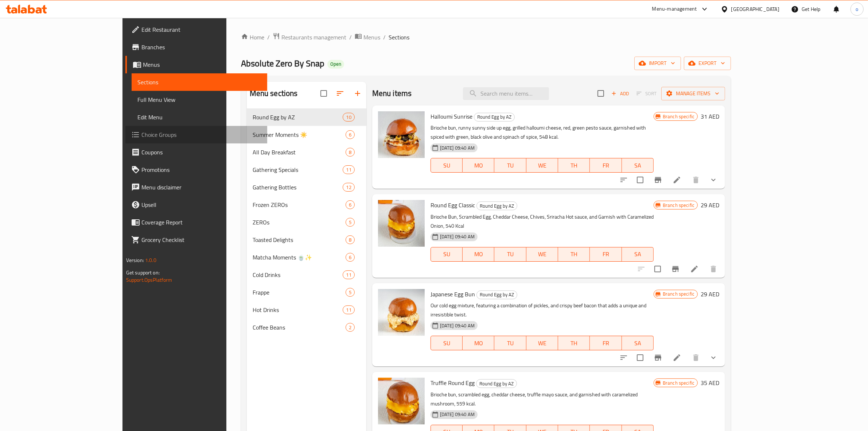  What do you see at coordinates (574, 165) in the screenshot?
I see `span: TH` at bounding box center [574, 165].